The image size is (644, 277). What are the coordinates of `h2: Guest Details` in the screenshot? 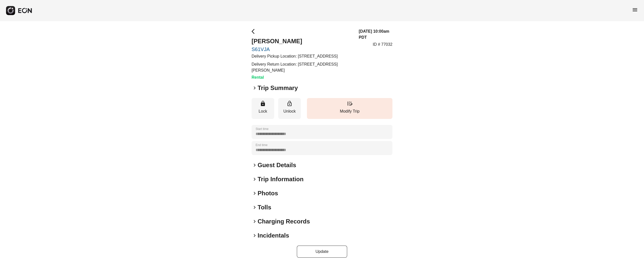 It's located at (277, 165).